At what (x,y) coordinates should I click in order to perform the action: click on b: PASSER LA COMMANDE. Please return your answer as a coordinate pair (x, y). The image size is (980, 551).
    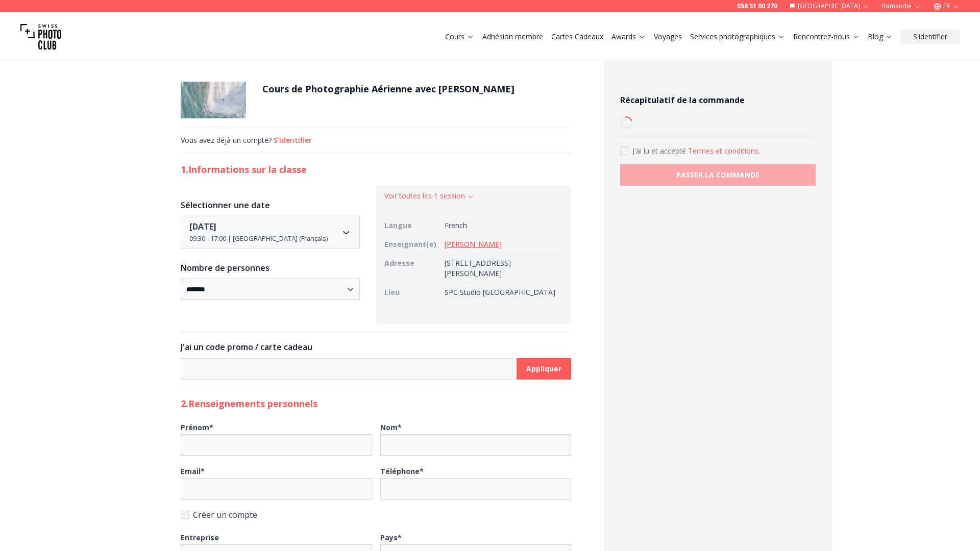
    Looking at the image, I should click on (718, 175).